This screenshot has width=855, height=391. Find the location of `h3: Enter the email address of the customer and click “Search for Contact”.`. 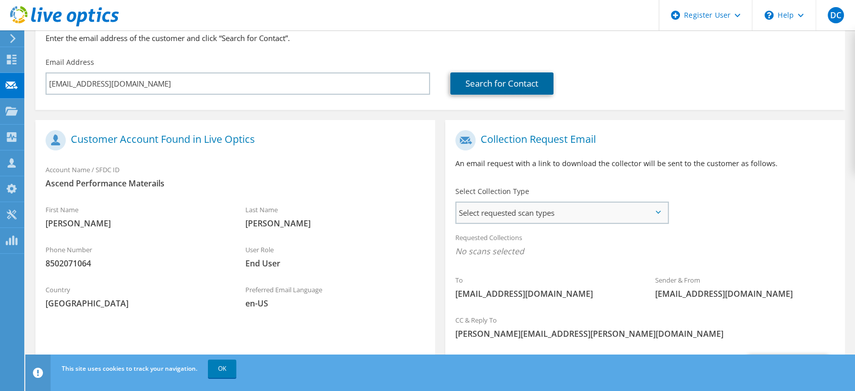

h3: Enter the email address of the customer and click “Search for Contact”. is located at coordinates (440, 38).